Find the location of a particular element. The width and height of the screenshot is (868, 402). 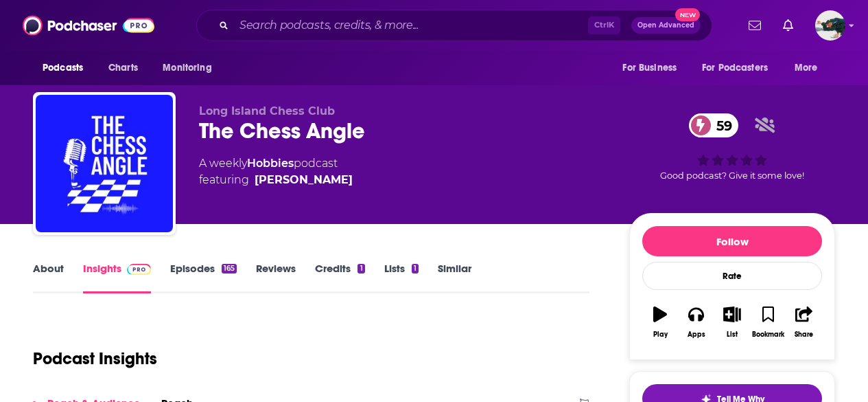

button: Show profile menu is located at coordinates (830, 26).